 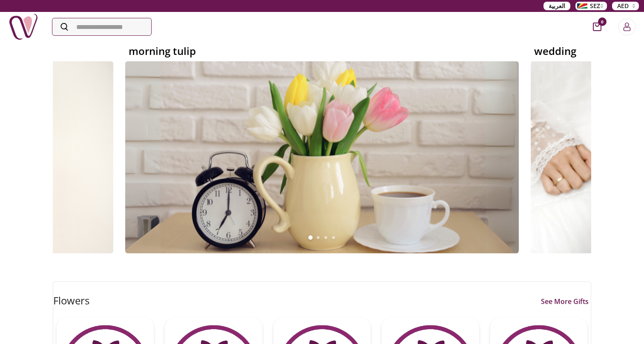 I want to click on h4: morning tulip, so click(x=322, y=51).